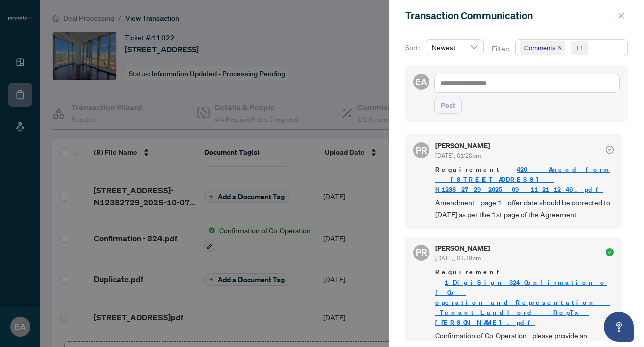  I want to click on span: Newest, so click(454, 48).